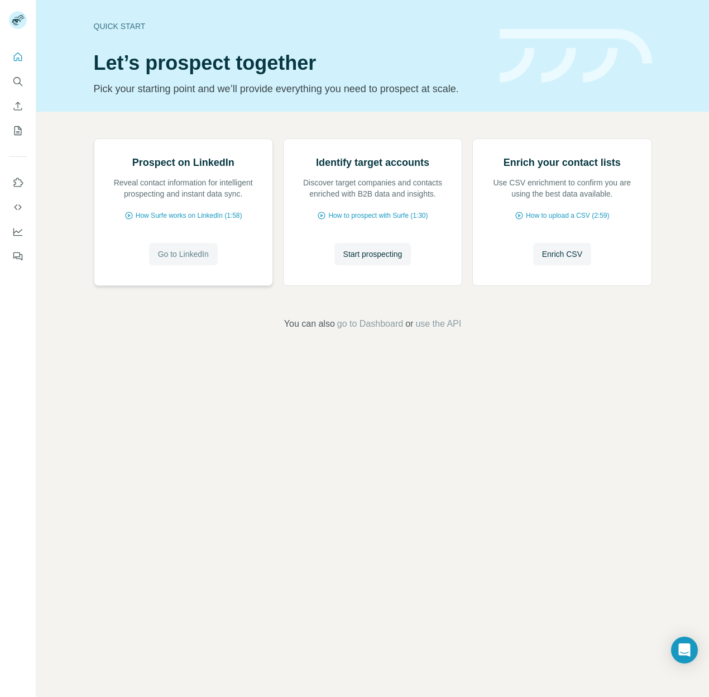  Describe the element at coordinates (567, 215) in the screenshot. I see `span: How to upload a CSV (2:59)` at that location.